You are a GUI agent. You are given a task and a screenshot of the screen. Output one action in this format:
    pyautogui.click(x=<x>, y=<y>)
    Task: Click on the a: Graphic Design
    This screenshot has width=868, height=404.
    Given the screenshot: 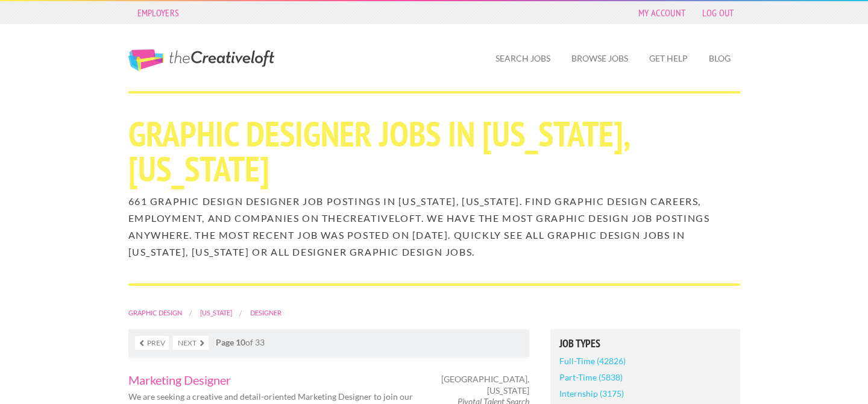 What is the action you would take?
    pyautogui.click(x=155, y=312)
    